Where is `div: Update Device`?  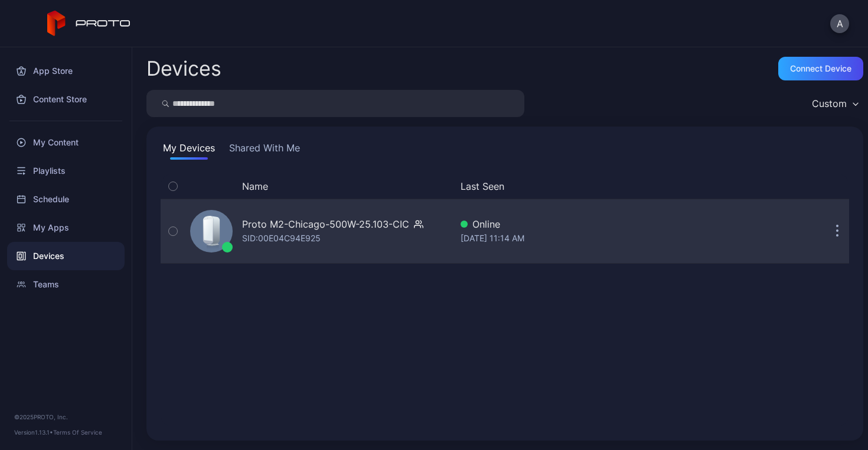
div: Update Device is located at coordinates (758, 186).